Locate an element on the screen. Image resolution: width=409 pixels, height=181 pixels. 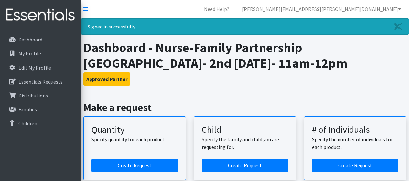
a: Create a request for a child or family is located at coordinates (245, 165).